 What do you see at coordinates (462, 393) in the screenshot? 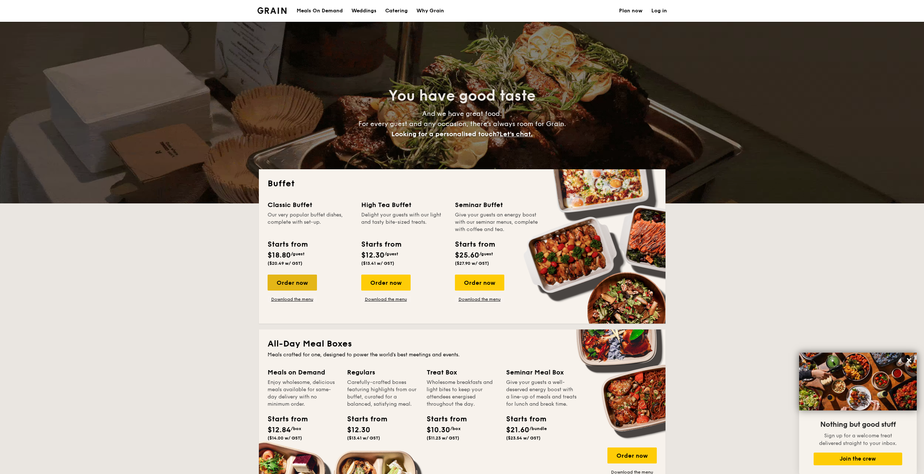
I see `div: Wholesome breakfasts and light bites to keep your attendees energised throughout the day.` at bounding box center [462, 393].